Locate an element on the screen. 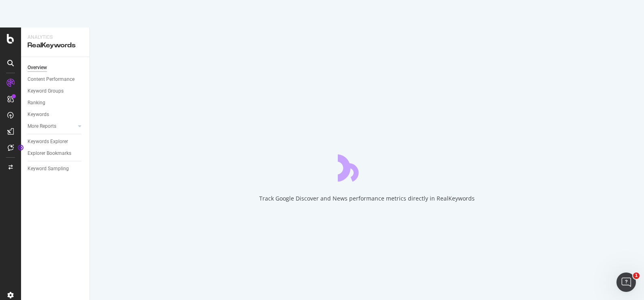  a: Overview is located at coordinates (56, 68).